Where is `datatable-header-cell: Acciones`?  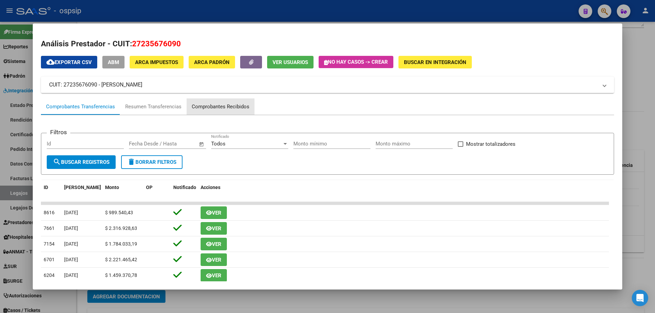 datatable-header-cell: Acciones is located at coordinates (403, 192).